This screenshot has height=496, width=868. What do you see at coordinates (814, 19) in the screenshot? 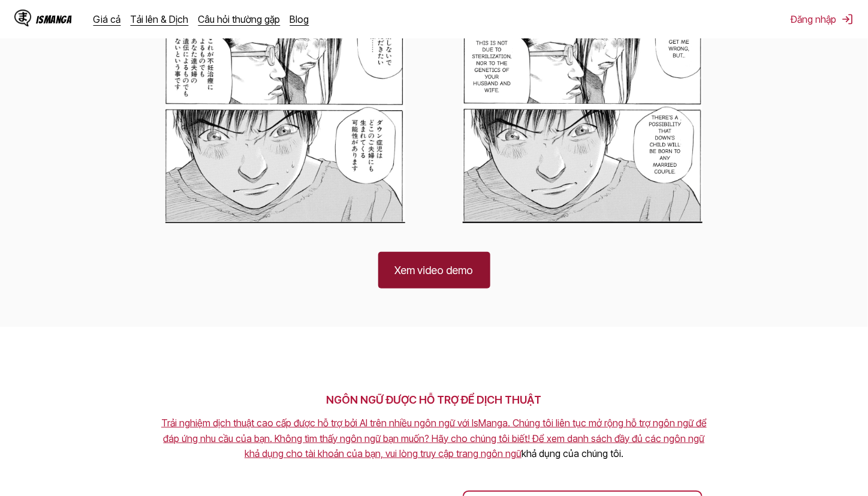
I see `font: Đăng nhập` at bounding box center [814, 19].